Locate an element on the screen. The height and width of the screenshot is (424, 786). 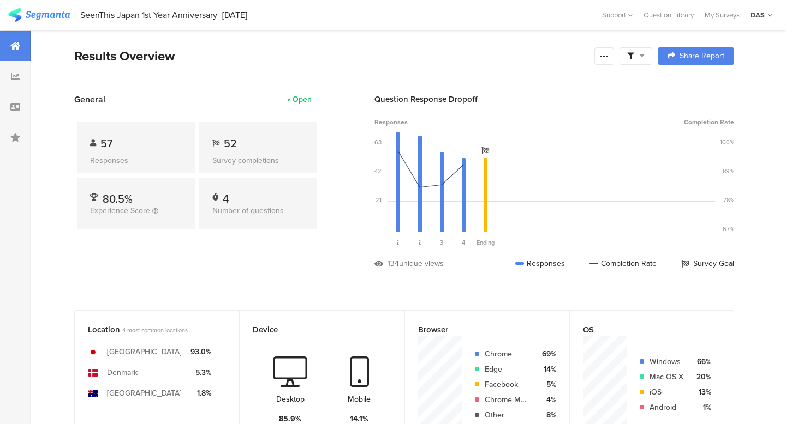
div: Question Response Dropoff is located at coordinates (554, 99).